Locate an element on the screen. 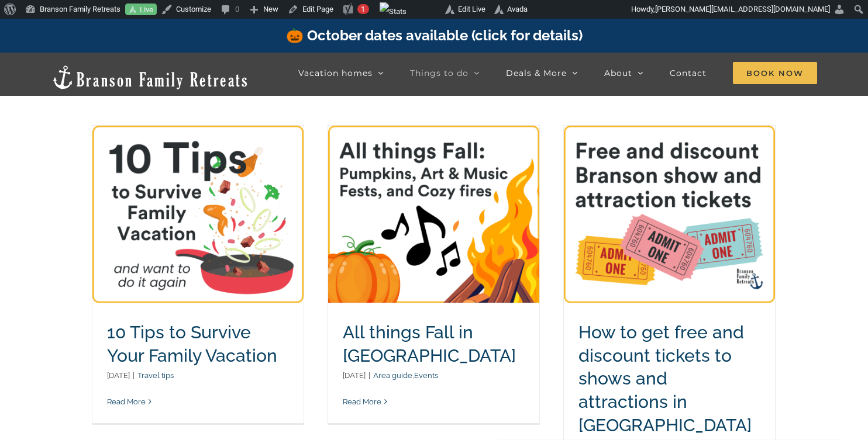 The image size is (868, 440). a: Contact is located at coordinates (688, 73).